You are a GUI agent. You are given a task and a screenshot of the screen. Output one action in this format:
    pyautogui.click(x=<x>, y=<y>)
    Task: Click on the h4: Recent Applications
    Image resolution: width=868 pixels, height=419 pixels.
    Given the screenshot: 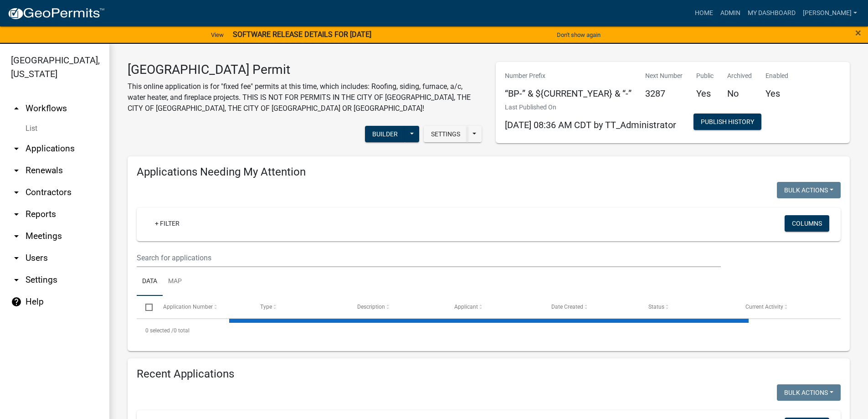 What is the action you would take?
    pyautogui.click(x=488, y=374)
    